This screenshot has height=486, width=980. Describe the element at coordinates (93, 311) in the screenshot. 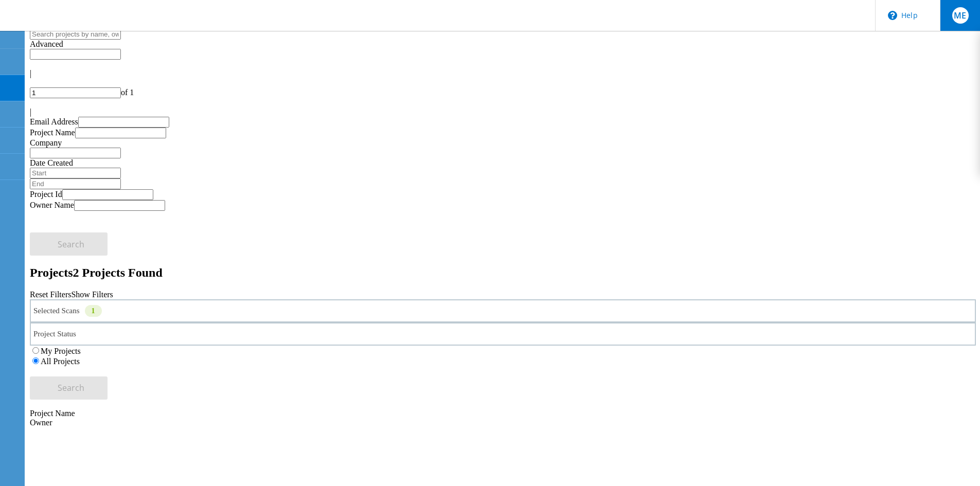

I see `div: 1` at that location.